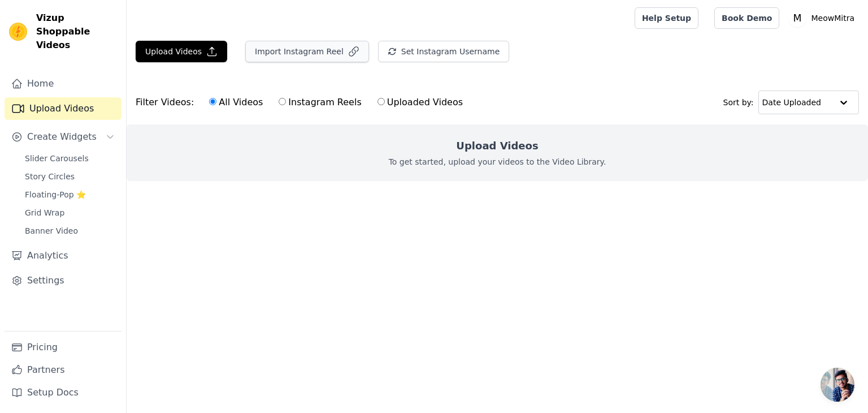  Describe the element at coordinates (213, 102) in the screenshot. I see `input: All Videos` at that location.